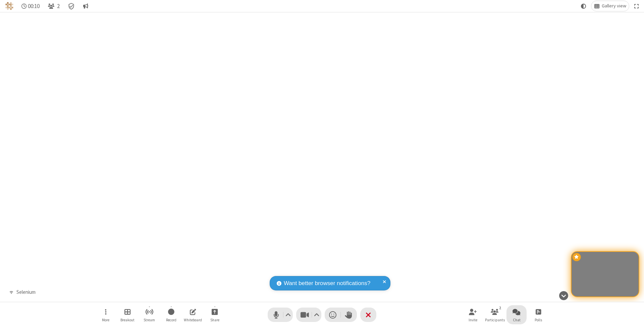 The image size is (644, 327). Describe the element at coordinates (193, 315) in the screenshot. I see `button: Open shared whiteboard` at that location.